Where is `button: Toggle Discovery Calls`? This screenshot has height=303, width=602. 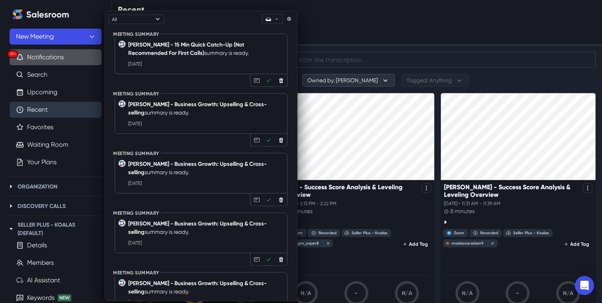
button: Toggle Discovery Calls is located at coordinates (11, 206).